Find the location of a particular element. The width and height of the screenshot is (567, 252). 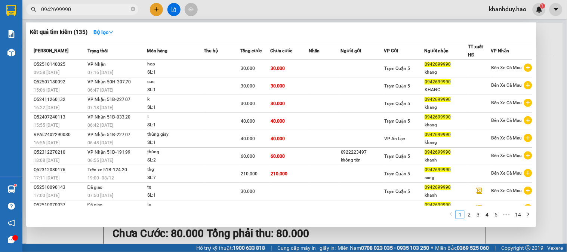

b: GỬI : Bến Xe Cà Mau is located at coordinates (57, 60).